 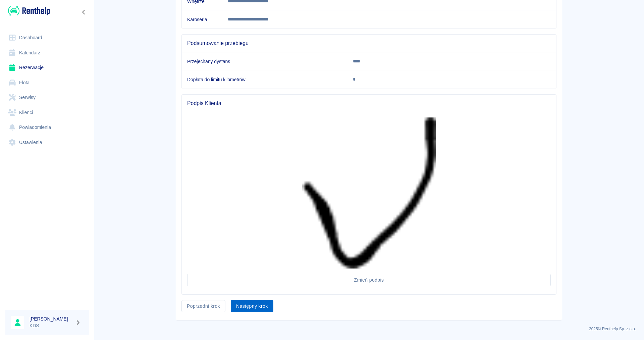 I want to click on p: KDS, so click(x=51, y=326).